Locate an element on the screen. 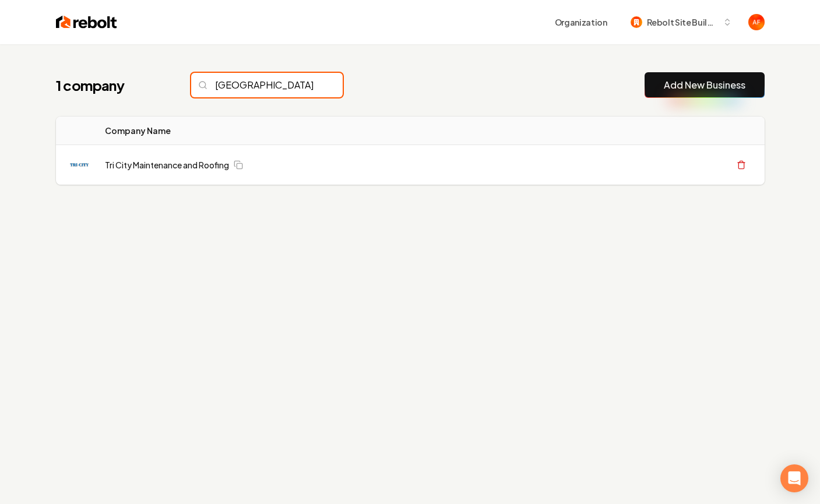 This screenshot has height=504, width=820. th: Company Name is located at coordinates (259, 131).